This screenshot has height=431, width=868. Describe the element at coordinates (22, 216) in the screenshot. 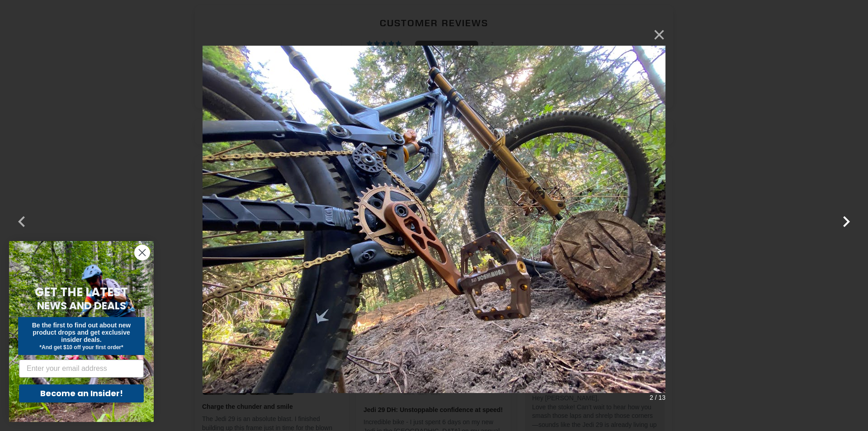

I see `button: Previous (Left arrow key)` at that location.